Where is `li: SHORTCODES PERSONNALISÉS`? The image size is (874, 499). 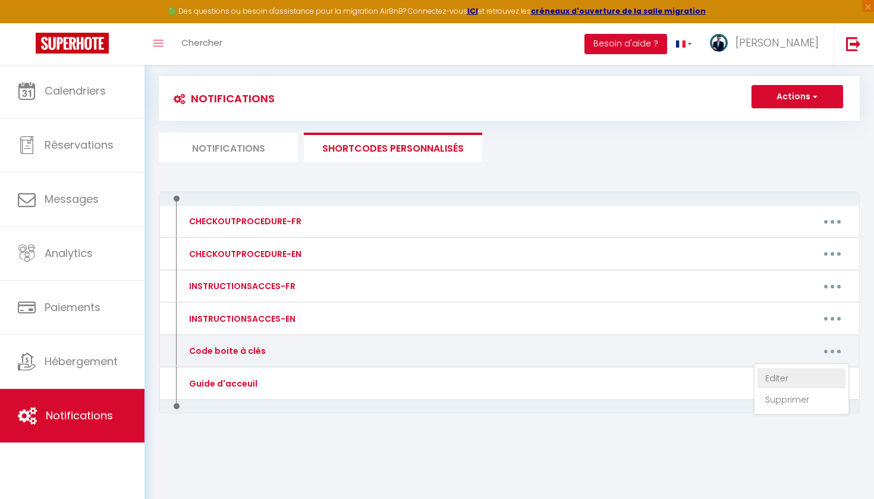 li: SHORTCODES PERSONNALISÉS is located at coordinates (393, 147).